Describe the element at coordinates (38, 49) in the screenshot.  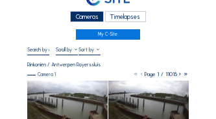
I see `input: Search by date 󰅀` at that location.